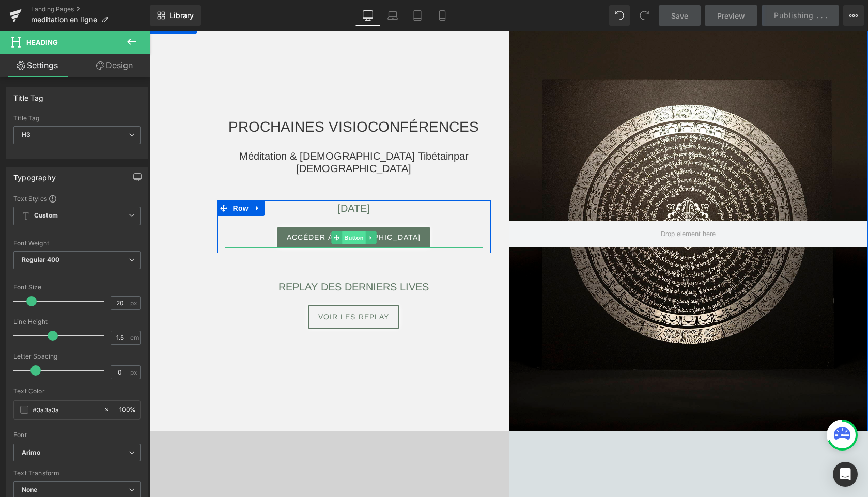  What do you see at coordinates (77, 322) in the screenshot?
I see `div: Line Height` at bounding box center [77, 322].